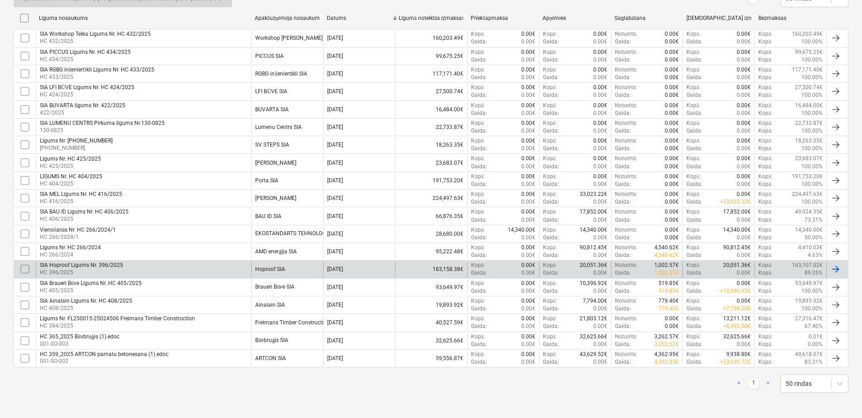 The image size is (862, 418). Describe the element at coordinates (809, 105) in the screenshot. I see `p: 16,484.00€` at that location.